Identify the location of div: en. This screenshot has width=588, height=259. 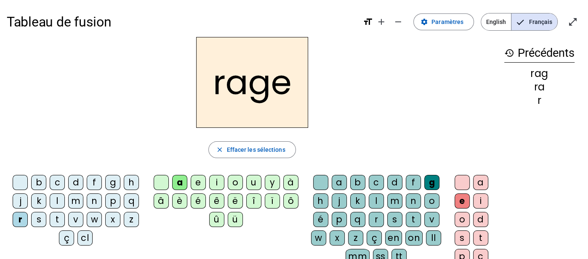
(394, 238).